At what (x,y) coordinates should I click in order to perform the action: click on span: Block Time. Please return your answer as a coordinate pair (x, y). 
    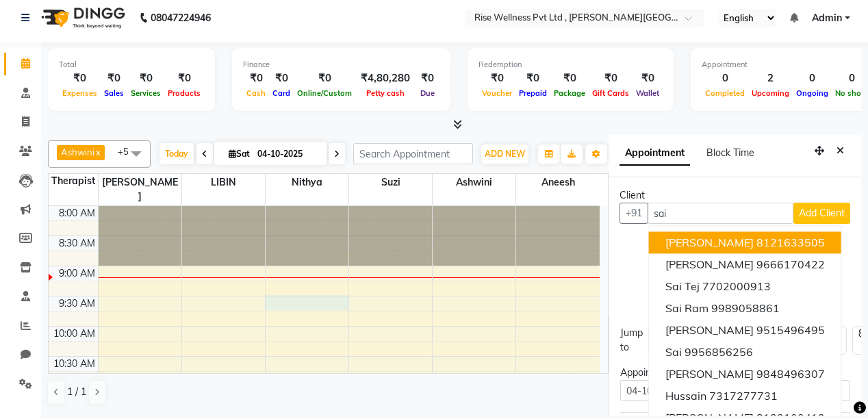
    Looking at the image, I should click on (730, 153).